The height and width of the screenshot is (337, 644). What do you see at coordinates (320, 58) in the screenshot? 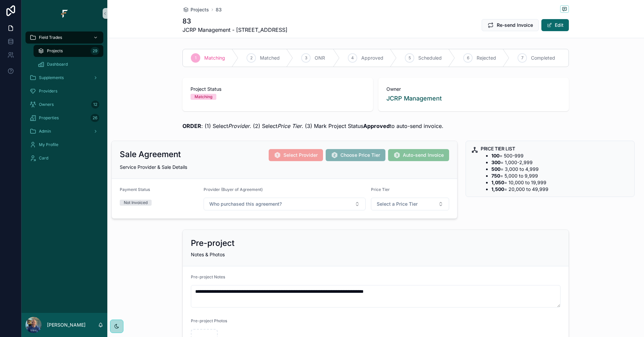
I see `span: ONR` at bounding box center [320, 58].